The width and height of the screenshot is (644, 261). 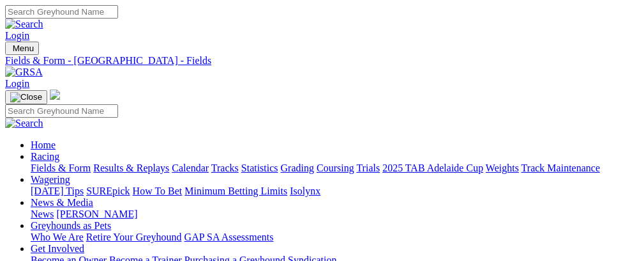 What do you see at coordinates (42, 214) in the screenshot?
I see `a: News` at bounding box center [42, 214].